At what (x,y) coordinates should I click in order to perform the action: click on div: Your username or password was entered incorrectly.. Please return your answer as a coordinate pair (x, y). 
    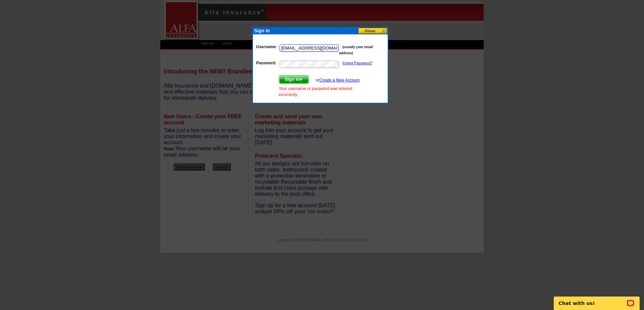
    Looking at the image, I should click on (319, 92).